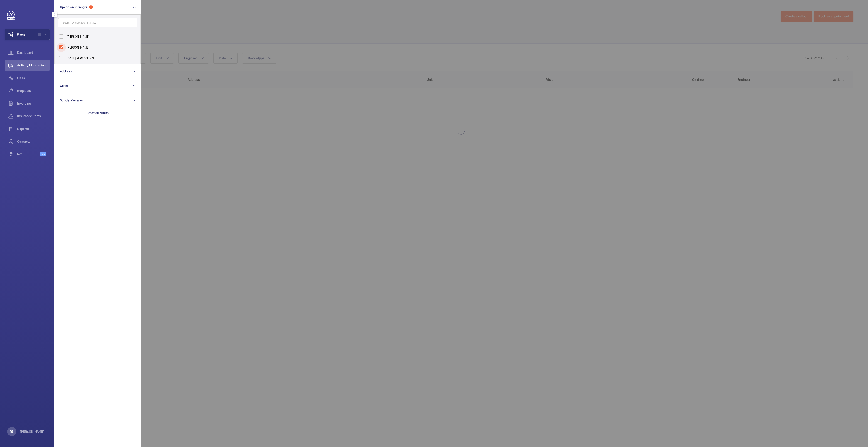 Image resolution: width=868 pixels, height=447 pixels. Describe the element at coordinates (33, 91) in the screenshot. I see `span: Requests` at that location.